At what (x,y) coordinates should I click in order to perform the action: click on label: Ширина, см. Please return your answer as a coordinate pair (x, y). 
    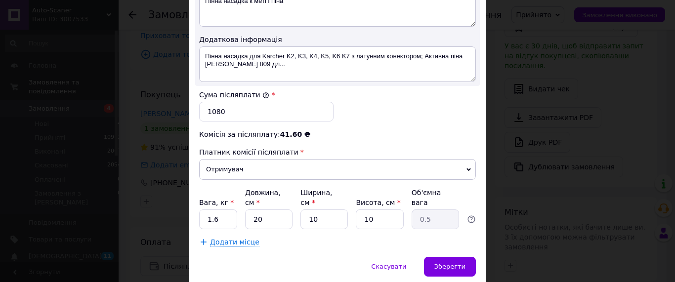
    Looking at the image, I should click on (316, 198).